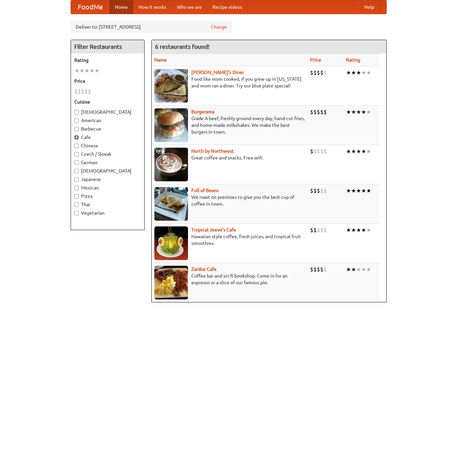 This screenshot has width=457, height=476. I want to click on input: Pizza, so click(76, 196).